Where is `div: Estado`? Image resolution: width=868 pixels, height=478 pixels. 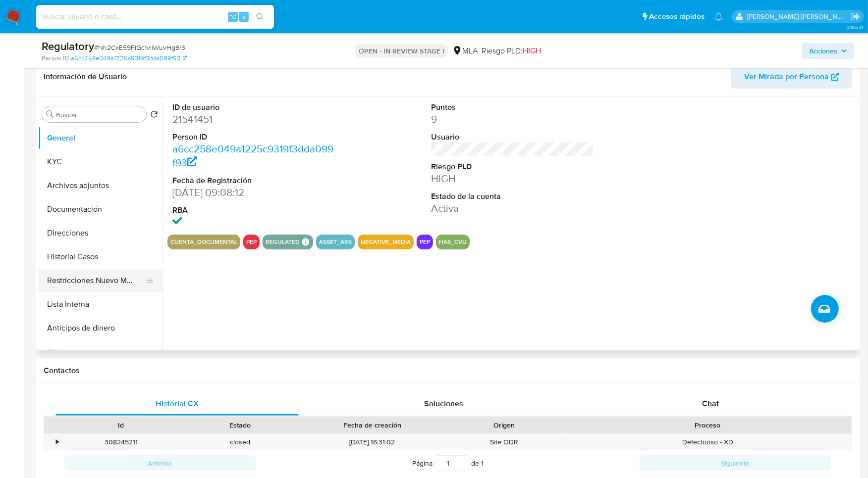
div: Estado is located at coordinates (240, 425).